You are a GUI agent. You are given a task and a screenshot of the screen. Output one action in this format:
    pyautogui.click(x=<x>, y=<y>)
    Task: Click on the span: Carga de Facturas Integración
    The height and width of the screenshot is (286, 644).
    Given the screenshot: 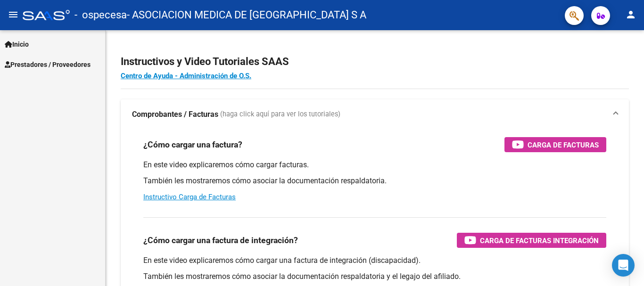 What is the action you would take?
    pyautogui.click(x=539, y=240)
    